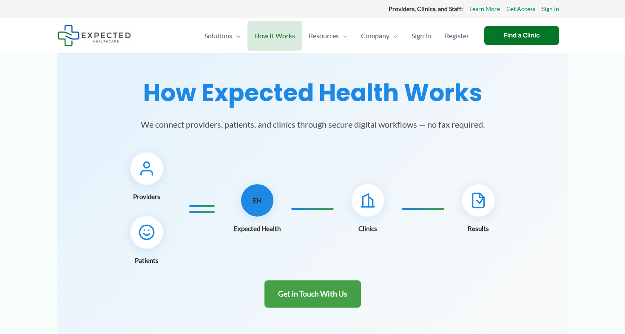  Describe the element at coordinates (222, 36) in the screenshot. I see `a: SolutionsMenu Toggle` at that location.